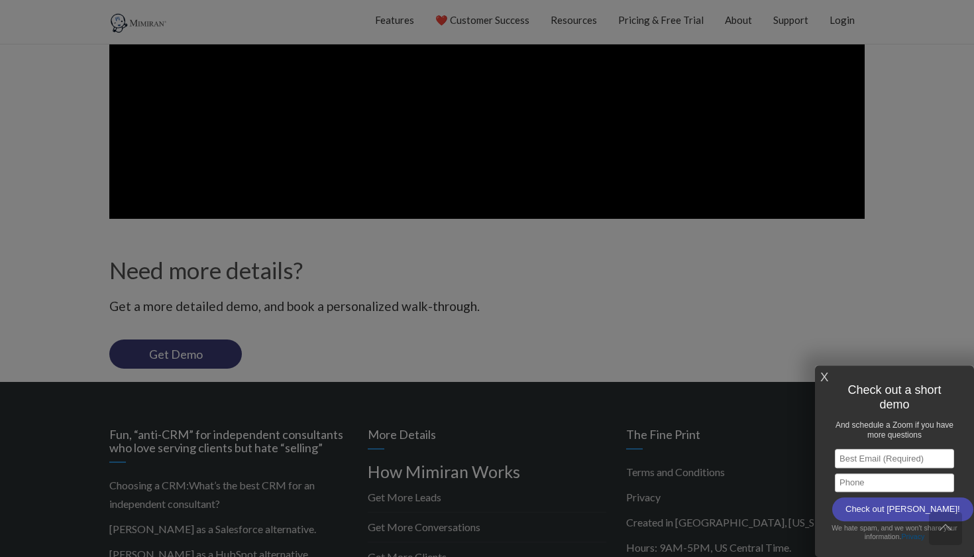 Image resolution: width=974 pixels, height=557 pixels. I want to click on input: Phone, so click(895, 483).